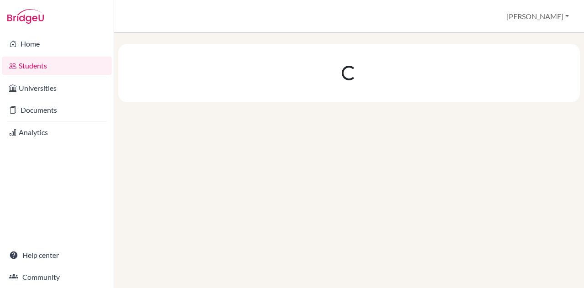 The height and width of the screenshot is (288, 584). Describe the element at coordinates (57, 277) in the screenshot. I see `a: Community` at that location.